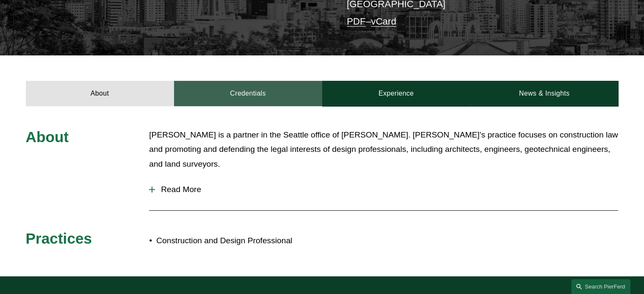  I want to click on span: About, so click(48, 137).